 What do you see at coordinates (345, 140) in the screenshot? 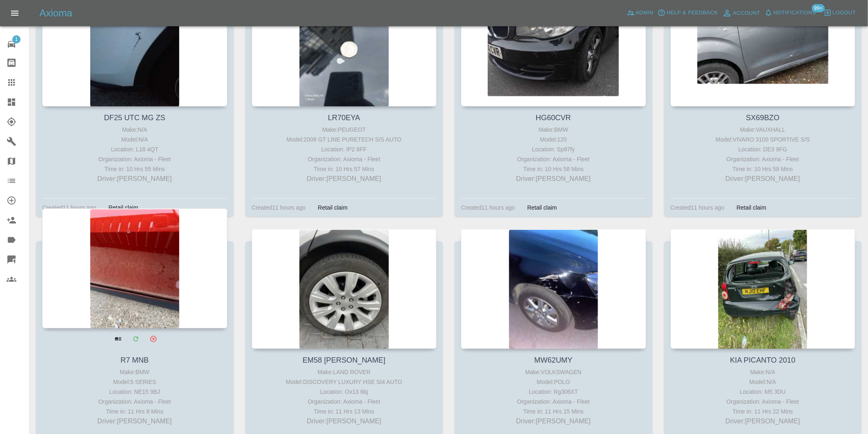
I see `div: Model: 2008 GT LINE PURETECH S/S AUTO` at bounding box center [345, 140].